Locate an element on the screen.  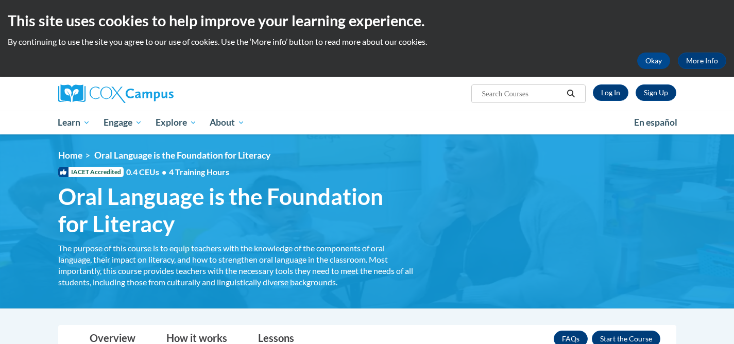
span: Explore is located at coordinates (176, 123).